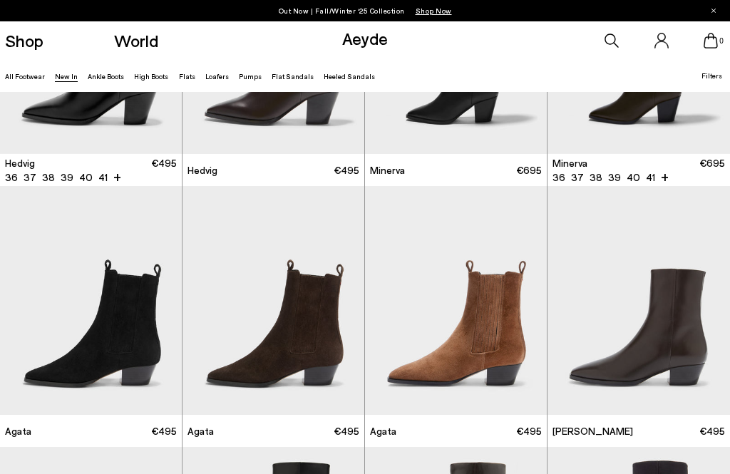  I want to click on a: Pumps, so click(250, 76).